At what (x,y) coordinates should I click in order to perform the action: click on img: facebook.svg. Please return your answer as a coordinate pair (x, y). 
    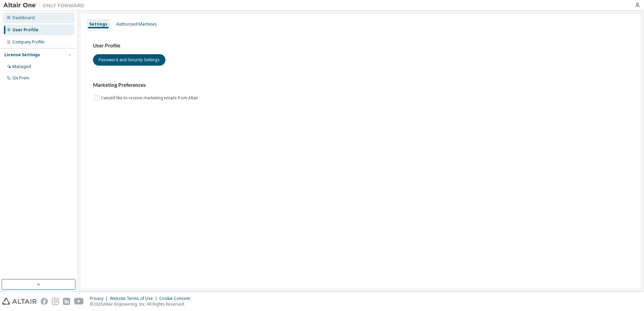
    Looking at the image, I should click on (44, 301).